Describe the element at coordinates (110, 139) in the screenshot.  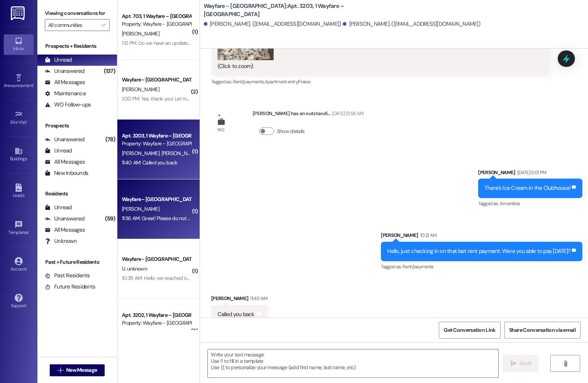
I see `div: (78)` at that location.